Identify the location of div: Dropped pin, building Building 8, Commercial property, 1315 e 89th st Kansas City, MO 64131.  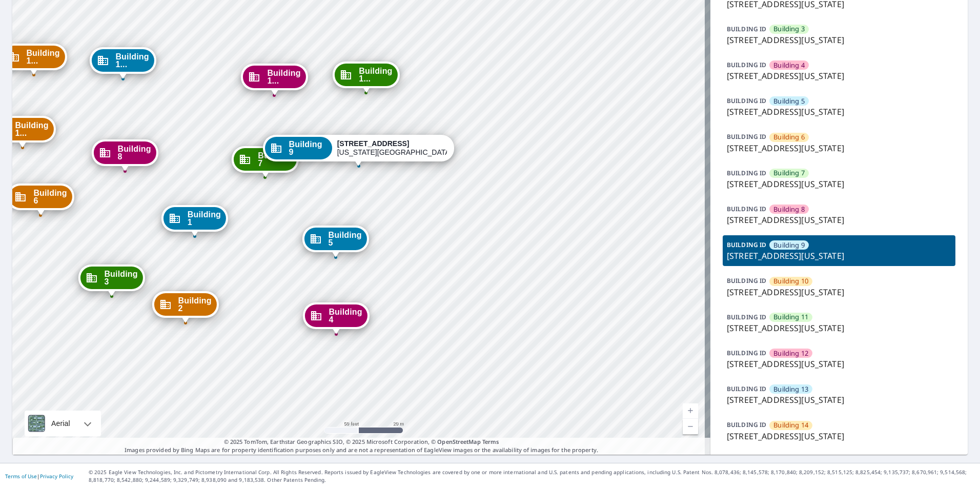
(125, 155).